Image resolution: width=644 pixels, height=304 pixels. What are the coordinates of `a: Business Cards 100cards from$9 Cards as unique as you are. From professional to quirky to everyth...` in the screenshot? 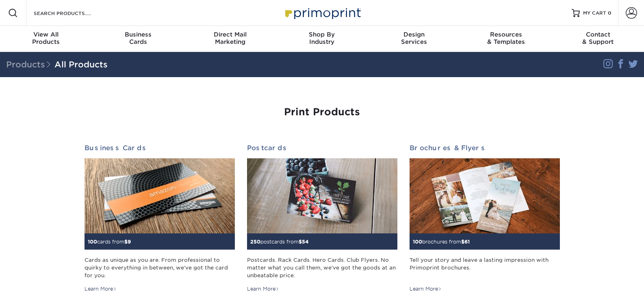 It's located at (160, 218).